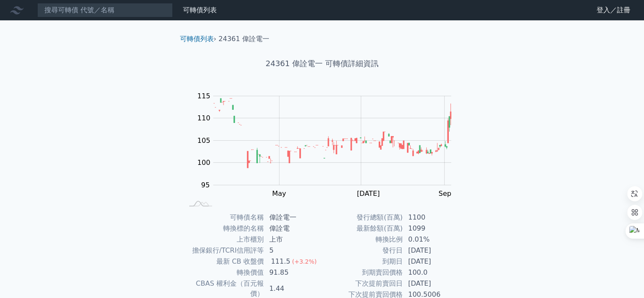 This screenshot has height=298, width=644. I want to click on td: 91.85, so click(293, 272).